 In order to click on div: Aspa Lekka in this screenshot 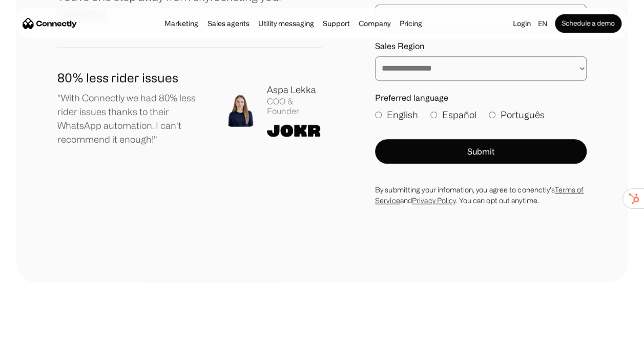, I will do `click(294, 90)`.